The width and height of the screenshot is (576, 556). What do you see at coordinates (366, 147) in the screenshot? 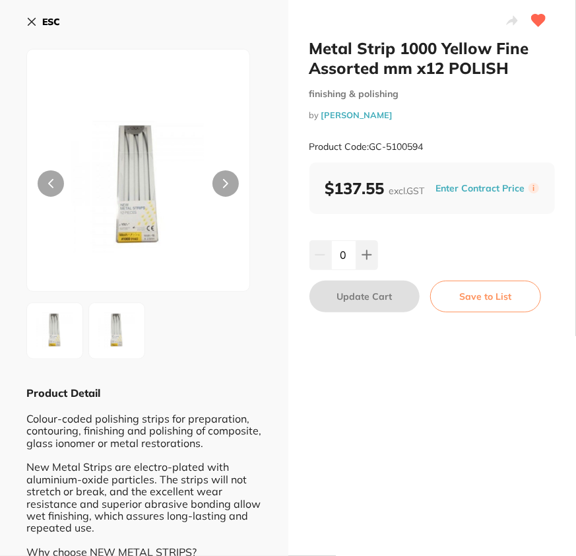
I see `small: Product Code: GC-5100594` at bounding box center [366, 147].